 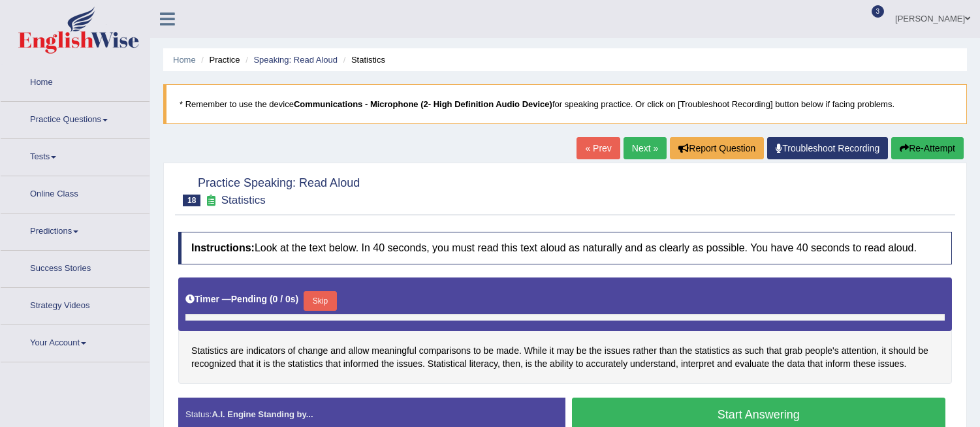 What do you see at coordinates (75, 155) in the screenshot?
I see `a: Tests` at bounding box center [75, 155].